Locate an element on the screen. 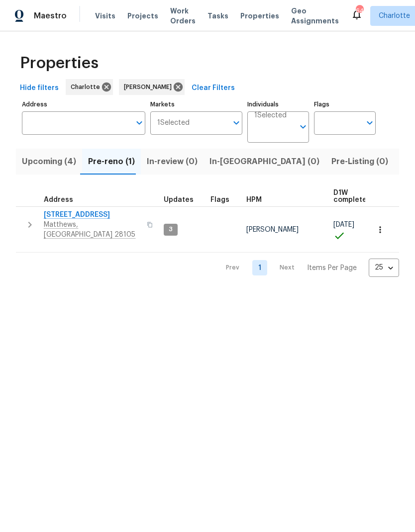  a: Goto page 1 is located at coordinates (260, 267).